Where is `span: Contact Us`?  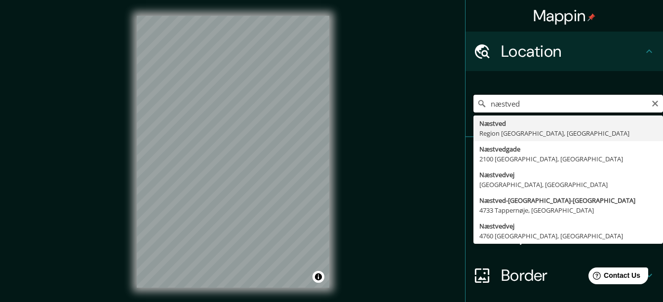 span: Contact Us is located at coordinates (47, 12).